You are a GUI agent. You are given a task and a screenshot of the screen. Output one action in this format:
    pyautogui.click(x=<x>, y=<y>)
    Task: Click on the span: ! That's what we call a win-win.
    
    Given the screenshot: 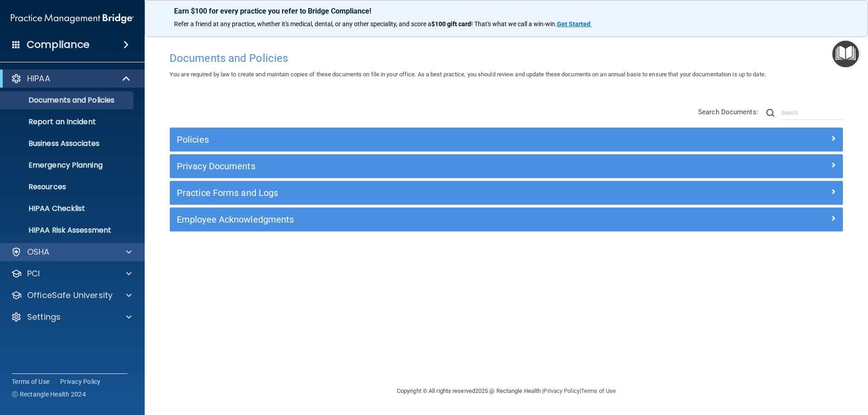 What is the action you would take?
    pyautogui.click(x=514, y=24)
    